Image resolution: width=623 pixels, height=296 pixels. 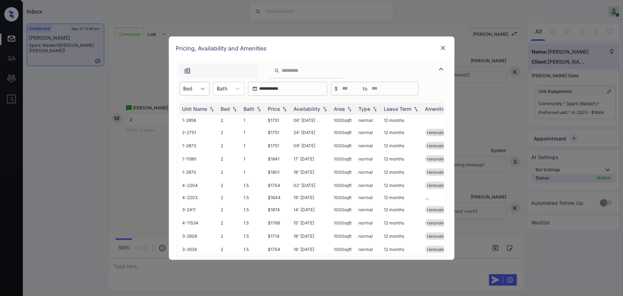 I want to click on td: $1801, so click(x=278, y=172).